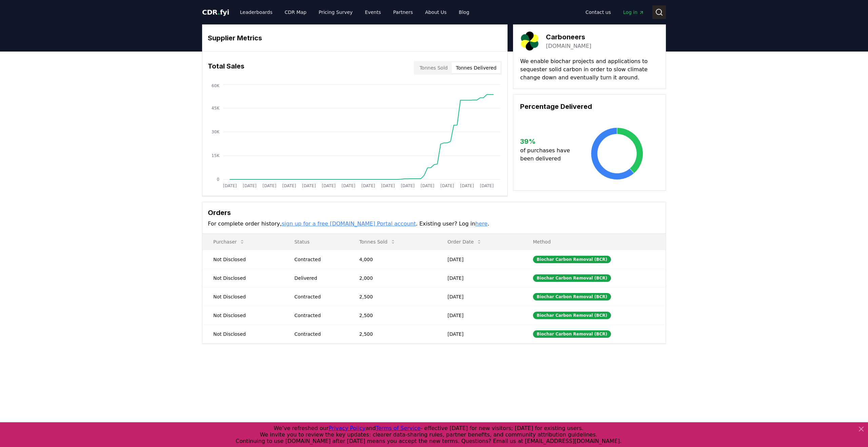  I want to click on a: Log in, so click(633, 13).